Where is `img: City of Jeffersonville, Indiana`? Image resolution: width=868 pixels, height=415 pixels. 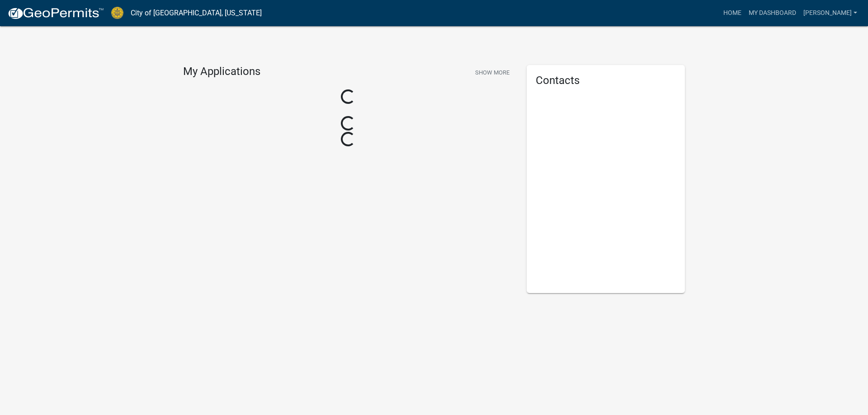 img: City of Jeffersonville, Indiana is located at coordinates (117, 13).